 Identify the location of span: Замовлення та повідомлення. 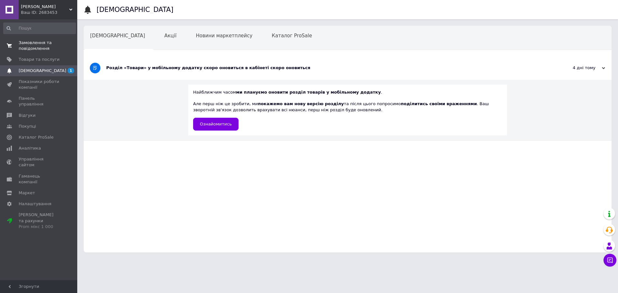
(39, 46).